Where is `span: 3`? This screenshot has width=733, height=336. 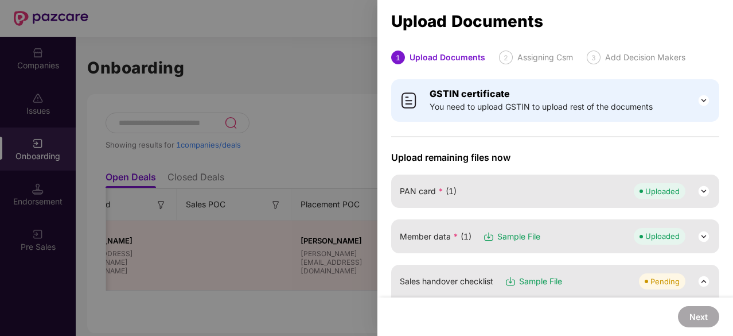 span: 3 is located at coordinates (594, 57).